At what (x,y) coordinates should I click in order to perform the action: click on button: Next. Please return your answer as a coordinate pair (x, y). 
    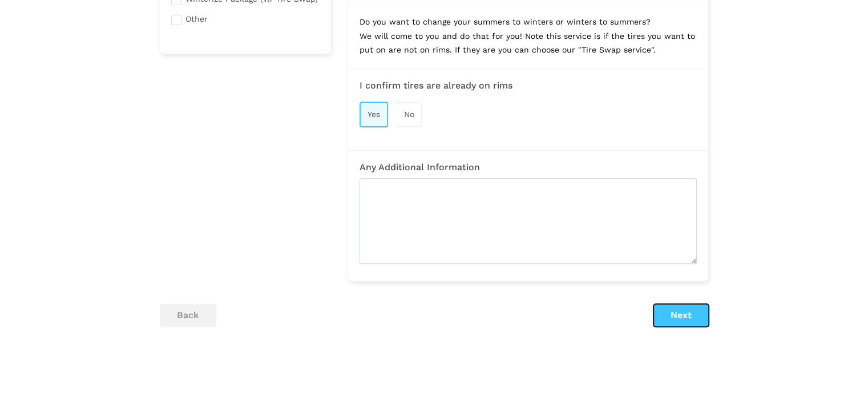
    Looking at the image, I should click on (681, 315).